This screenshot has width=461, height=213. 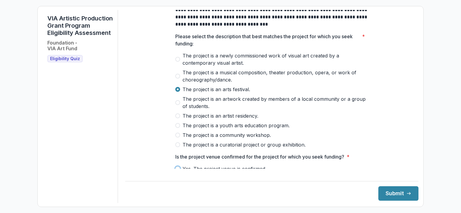 I want to click on span: The project is a curatorial project or group exhibition., so click(x=244, y=145).